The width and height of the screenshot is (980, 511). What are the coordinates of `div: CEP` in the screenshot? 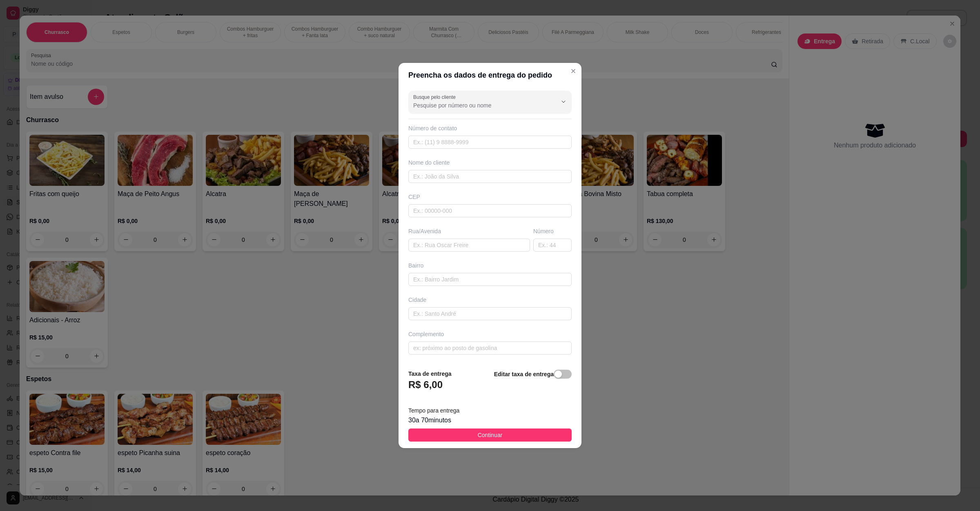 It's located at (490, 197).